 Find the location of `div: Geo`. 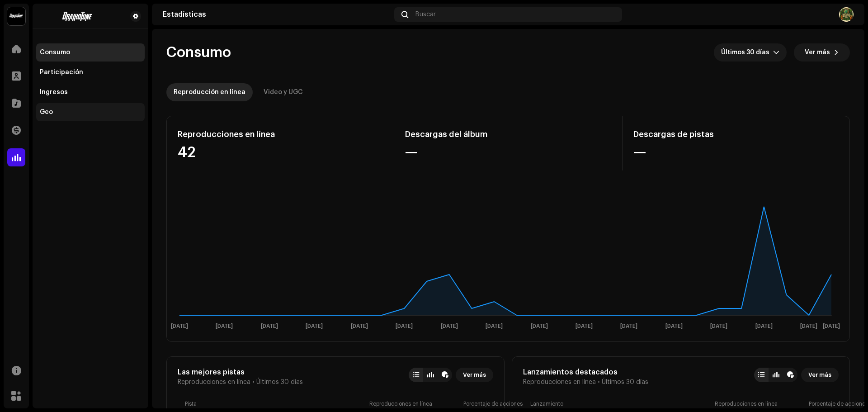

div: Geo is located at coordinates (46, 112).